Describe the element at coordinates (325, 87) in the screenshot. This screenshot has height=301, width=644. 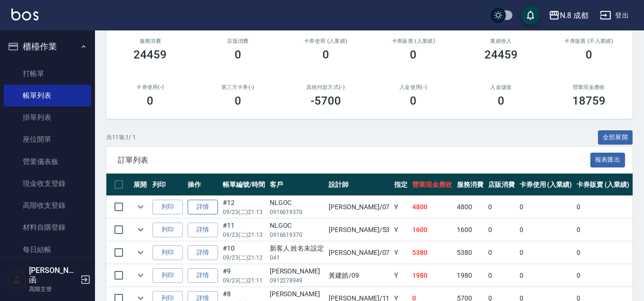
I see `h2: 其他付款方式(-)` at that location.